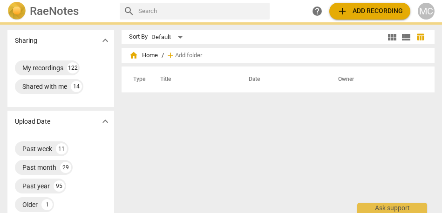 The height and width of the screenshot is (213, 442). What do you see at coordinates (189, 55) in the screenshot?
I see `span: Add folder` at bounding box center [189, 55].